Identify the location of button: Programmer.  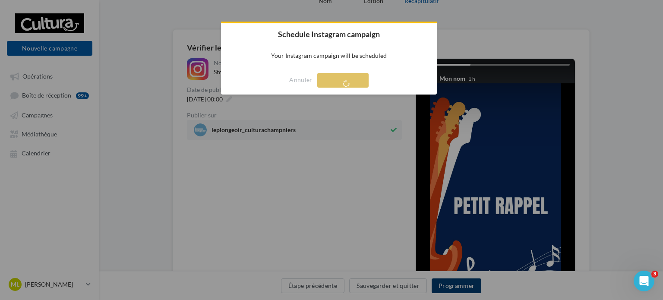
(343, 80).